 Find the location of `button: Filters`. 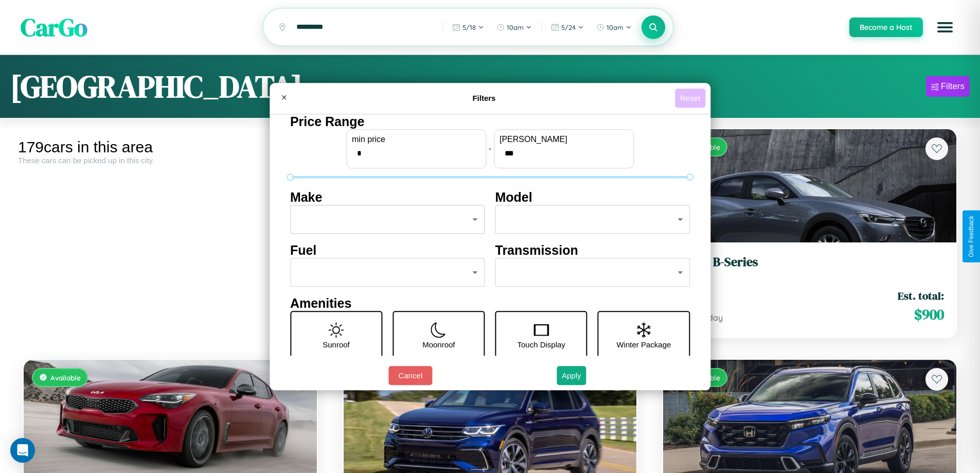

button: Filters is located at coordinates (948, 86).